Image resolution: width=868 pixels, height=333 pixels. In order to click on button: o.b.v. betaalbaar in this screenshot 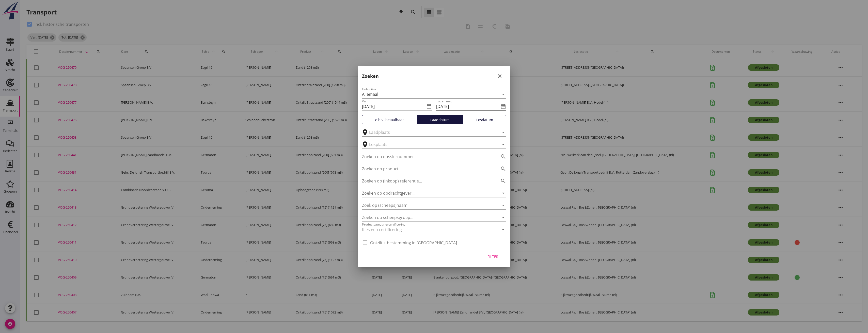, I will do `click(390, 120)`.